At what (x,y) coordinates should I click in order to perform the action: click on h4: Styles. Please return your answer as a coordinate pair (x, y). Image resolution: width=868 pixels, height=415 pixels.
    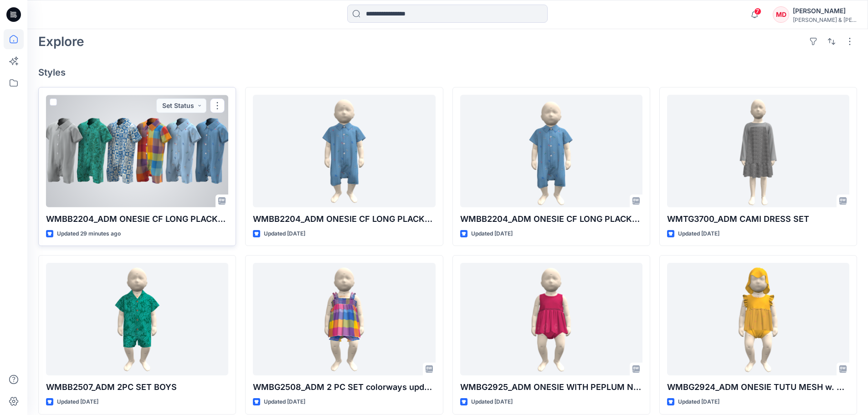
    Looking at the image, I should click on (447, 72).